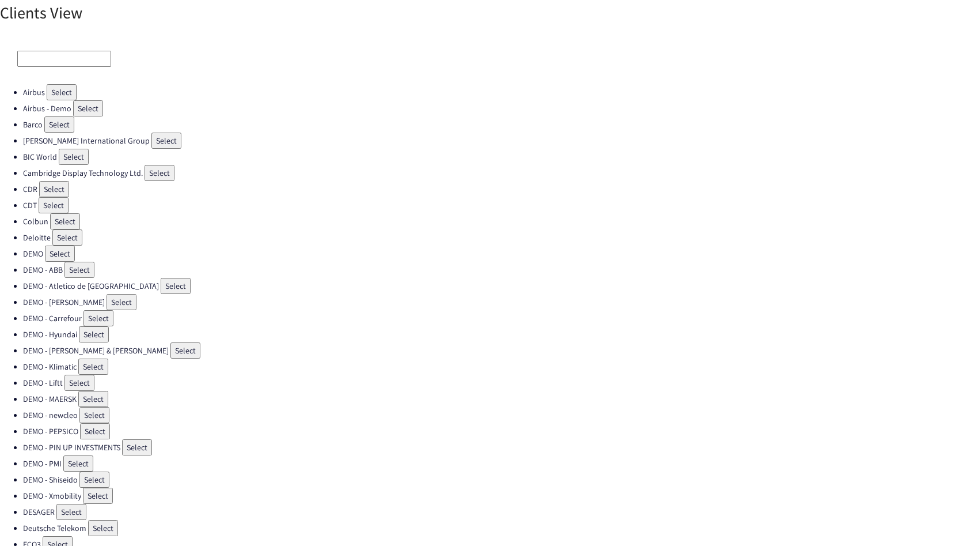 Image resolution: width=980 pixels, height=546 pixels. I want to click on div: Widget de chat, so click(951, 518).